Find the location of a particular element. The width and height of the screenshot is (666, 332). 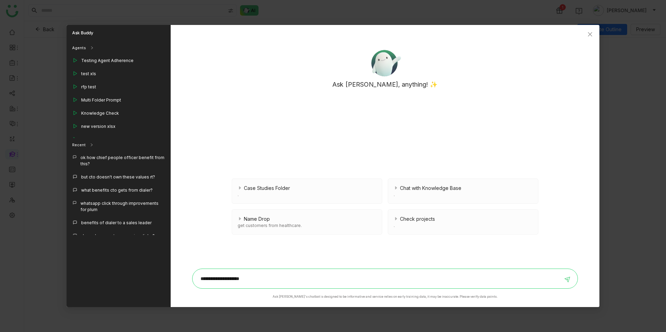

div: Testing Agent Adherence is located at coordinates (107, 61).